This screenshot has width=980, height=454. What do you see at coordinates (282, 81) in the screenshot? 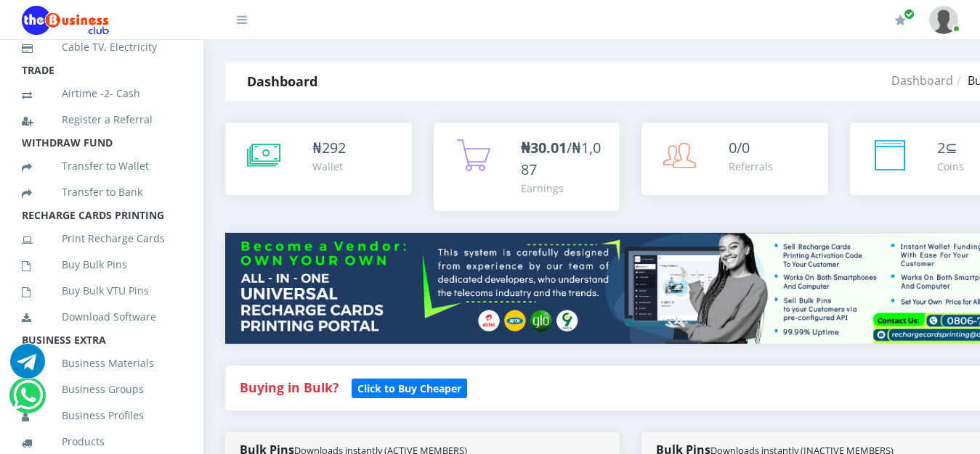
I see `strong: Dashboard` at bounding box center [282, 81].